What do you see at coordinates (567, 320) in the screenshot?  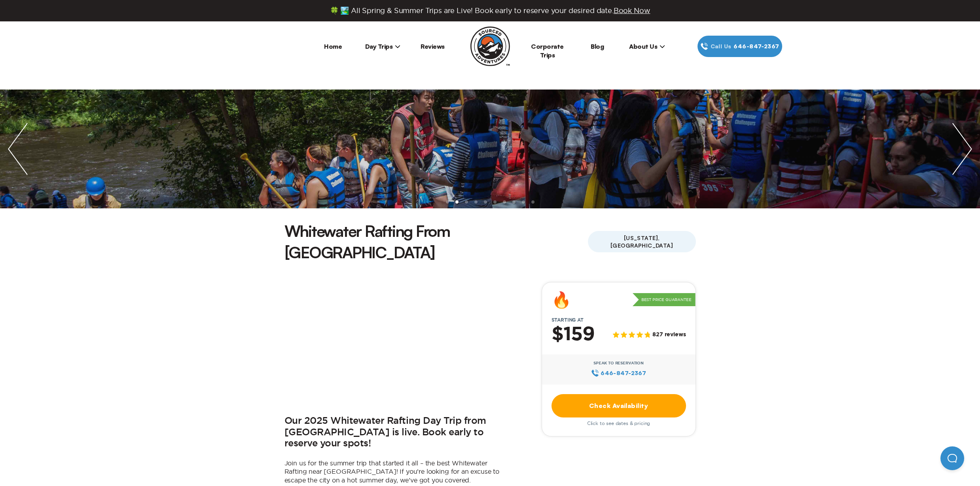 I see `span: Starting at` at bounding box center [567, 320].